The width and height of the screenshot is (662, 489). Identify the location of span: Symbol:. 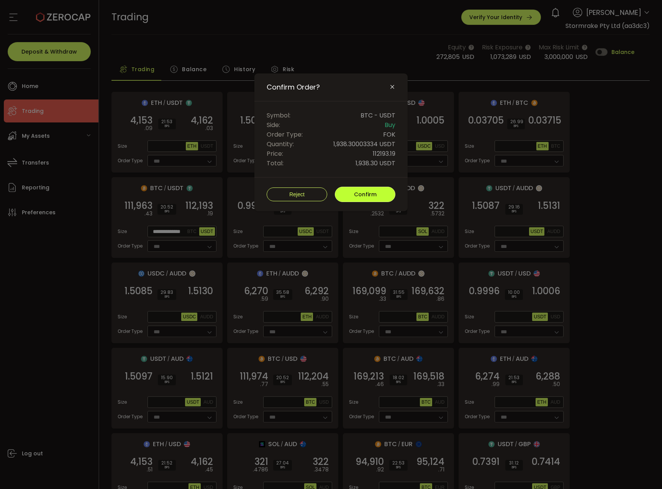
(278, 115).